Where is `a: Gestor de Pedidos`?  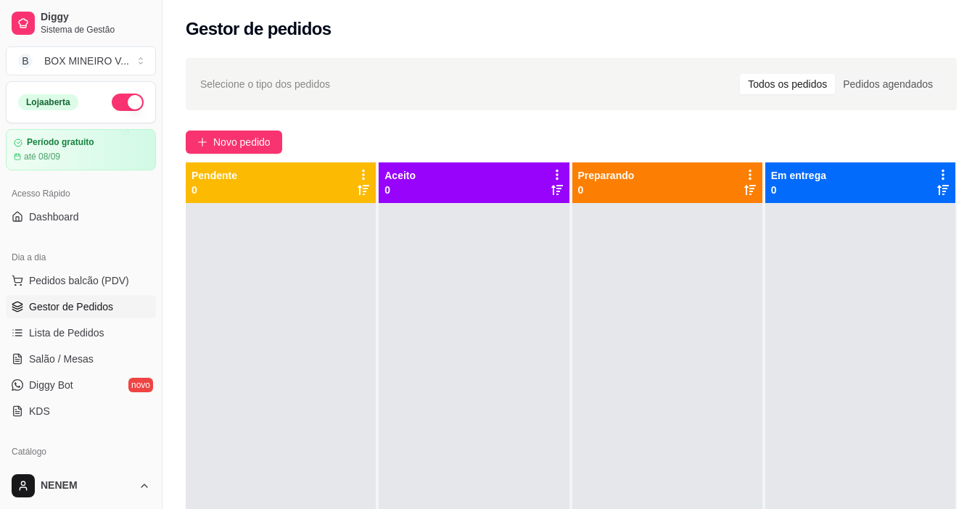 a: Gestor de Pedidos is located at coordinates (81, 307).